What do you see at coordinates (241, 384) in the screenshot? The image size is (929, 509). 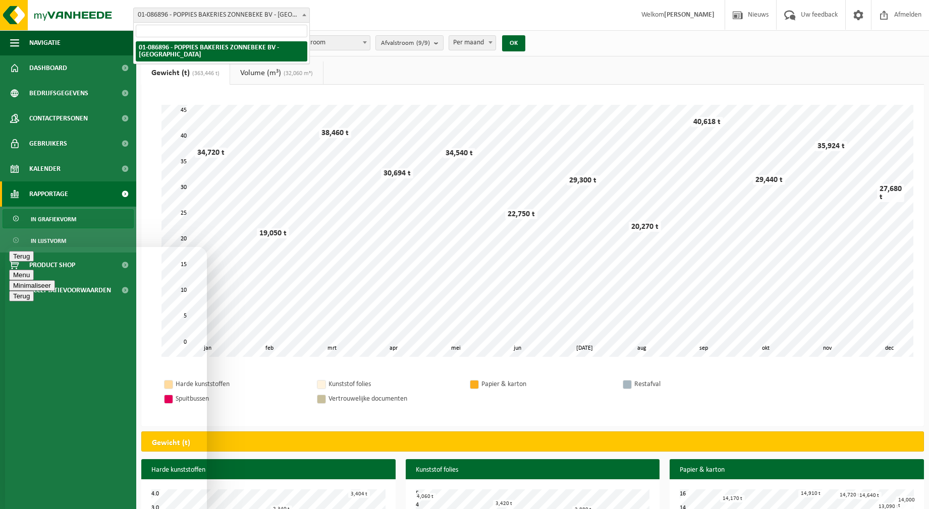 I see `div: Harde kunststoffen` at bounding box center [241, 384].